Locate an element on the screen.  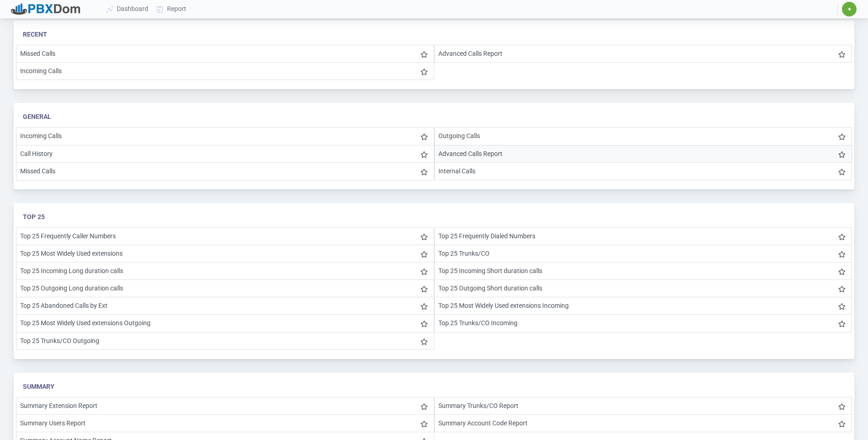
li: Top 25 Trunks/CO is located at coordinates (644, 254).